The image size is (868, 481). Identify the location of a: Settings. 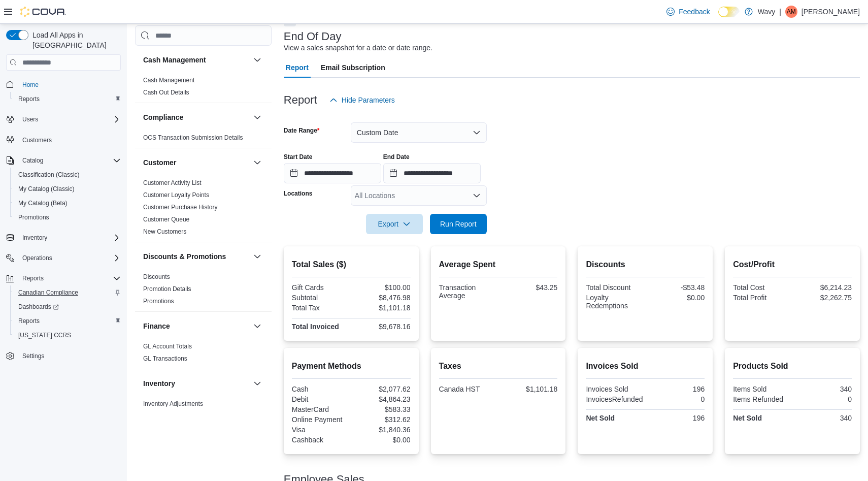
(33, 356).